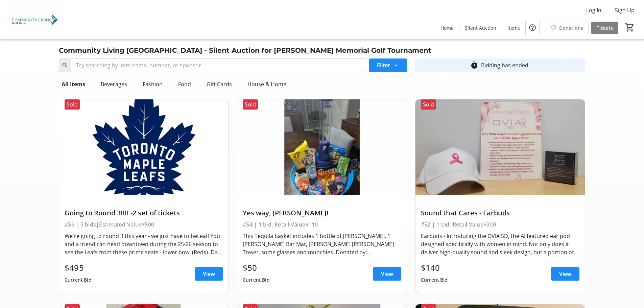 The image size is (644, 308). I want to click on button: Cart, so click(630, 27).